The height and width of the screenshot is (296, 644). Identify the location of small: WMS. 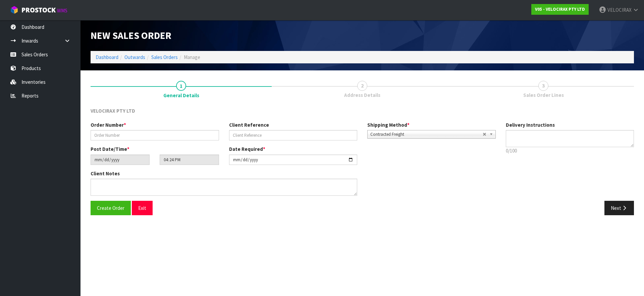
(62, 10).